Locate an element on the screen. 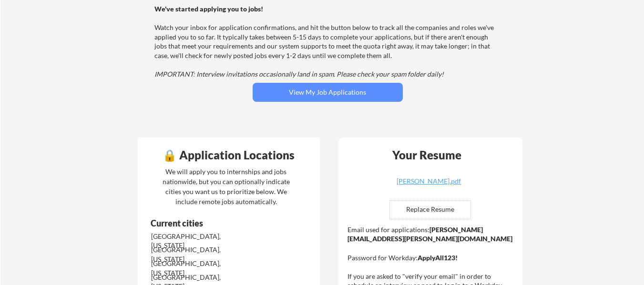 Image resolution: width=644 pixels, height=285 pixels. button: View My Job Applications is located at coordinates (327, 92).